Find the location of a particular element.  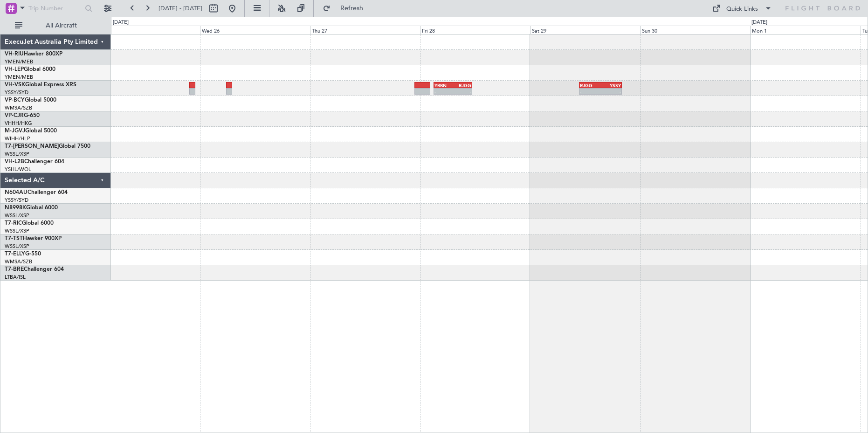

div: Tue 25 is located at coordinates (145, 30).